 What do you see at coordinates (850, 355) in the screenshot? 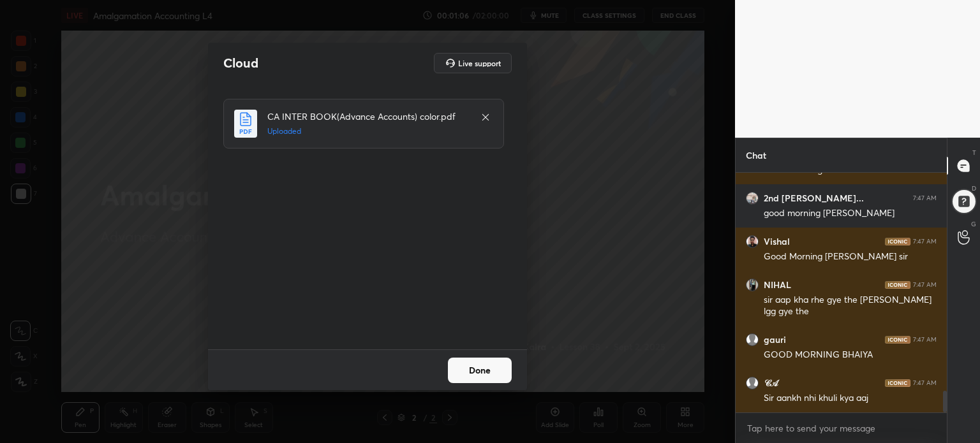
I see `div: GOOD MORNING BHAIYA` at bounding box center [850, 355].